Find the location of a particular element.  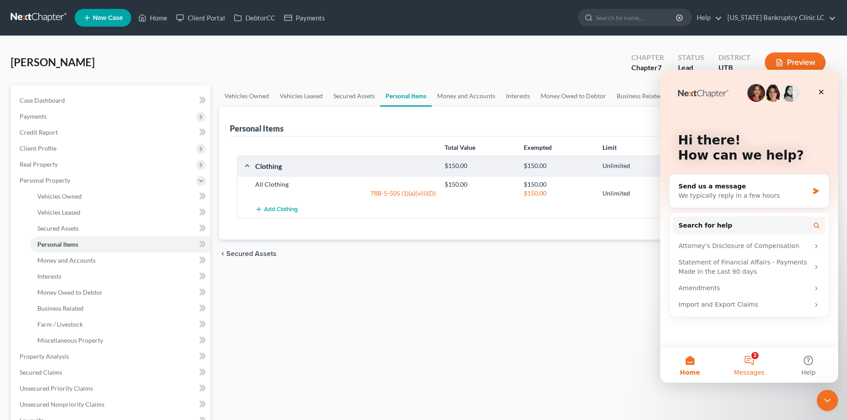

div: Personal Items is located at coordinates (257, 128).